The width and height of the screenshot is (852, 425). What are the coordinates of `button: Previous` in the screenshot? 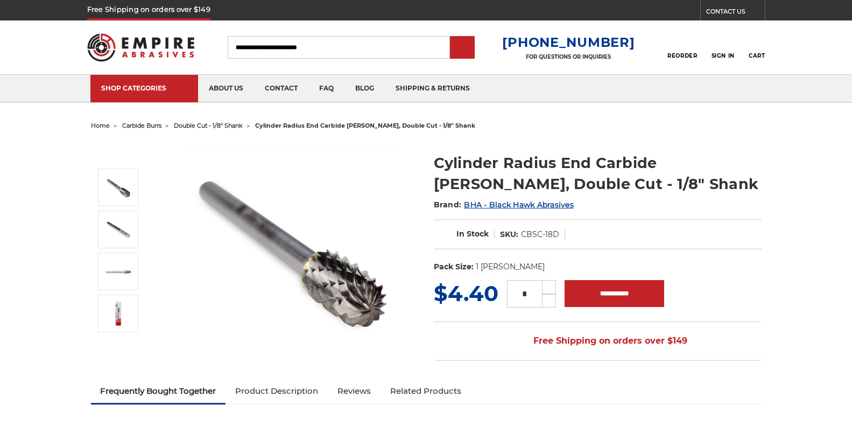 It's located at (119, 157).